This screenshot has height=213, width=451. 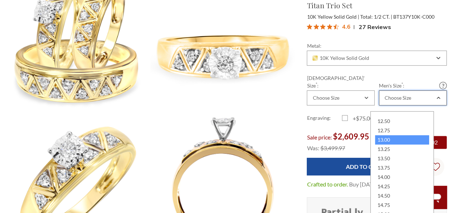 I want to click on button: Rated 4.6 out of 5 stars from 27 reviews. Jump to reviews., so click(x=349, y=27).